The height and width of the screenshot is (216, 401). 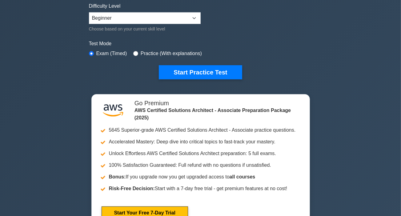 What do you see at coordinates (105, 6) in the screenshot?
I see `label: Difficulty Level` at bounding box center [105, 6].